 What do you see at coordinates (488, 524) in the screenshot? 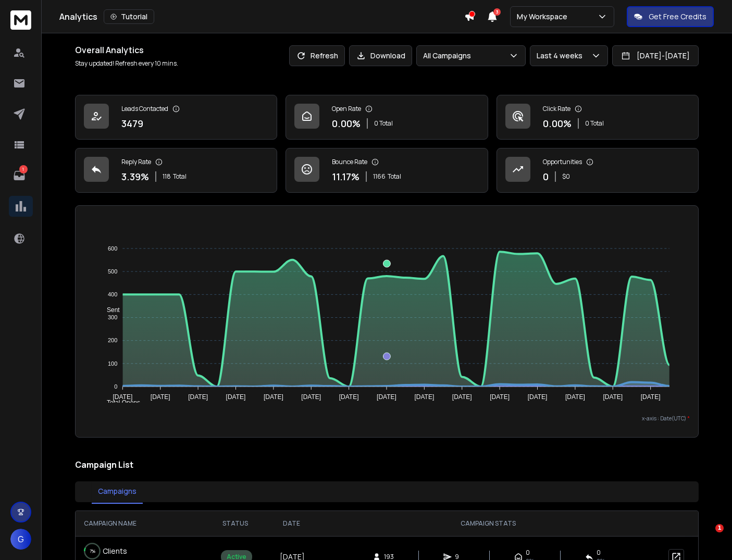
I see `th: CAMPAIGN STATS` at bounding box center [488, 524].